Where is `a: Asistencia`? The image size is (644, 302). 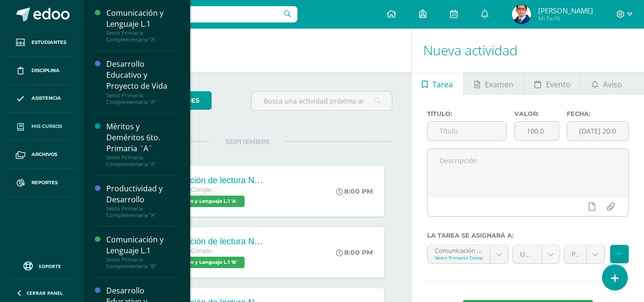 a: Asistencia is located at coordinates (42, 99).